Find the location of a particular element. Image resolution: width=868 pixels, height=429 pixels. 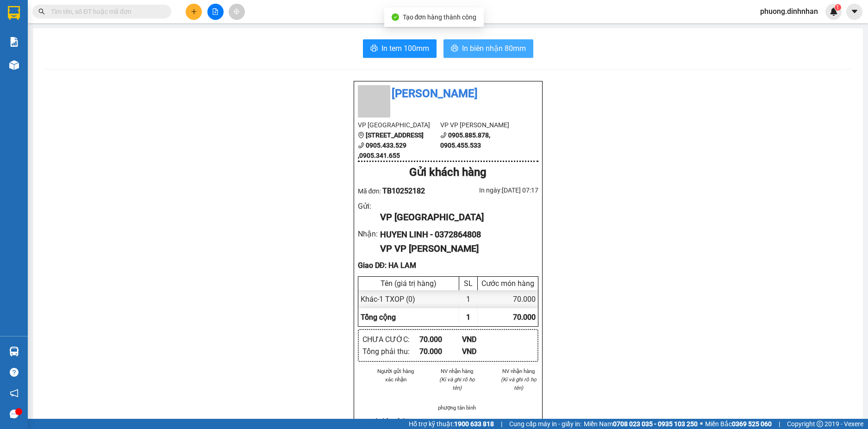

span: phuong.dinhnhan is located at coordinates (788, 11).